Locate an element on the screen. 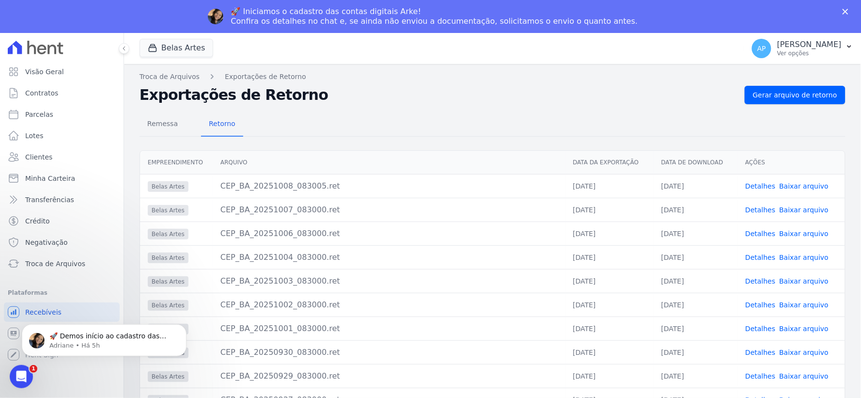 This screenshot has height=398, width=861. span: Clientes is located at coordinates (39, 157).